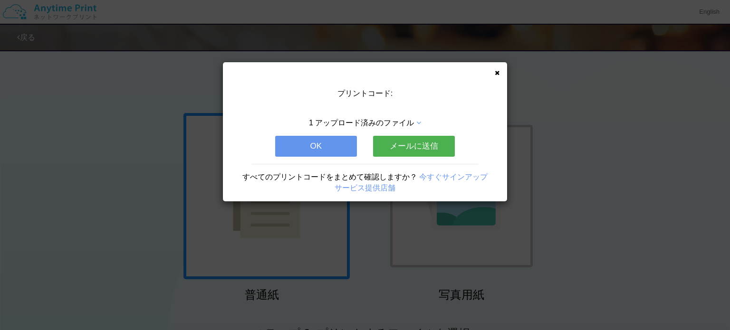 The height and width of the screenshot is (330, 730). I want to click on a: サービス提供店舗, so click(365, 188).